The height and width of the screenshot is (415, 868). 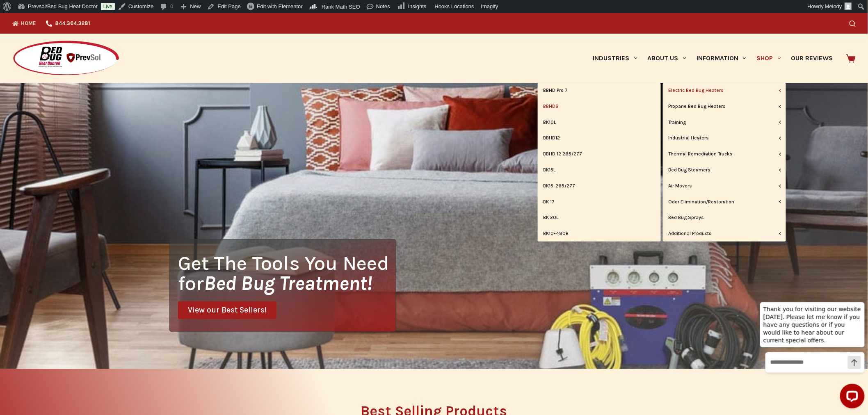 What do you see at coordinates (417, 6) in the screenshot?
I see `span: Insights` at bounding box center [417, 6].